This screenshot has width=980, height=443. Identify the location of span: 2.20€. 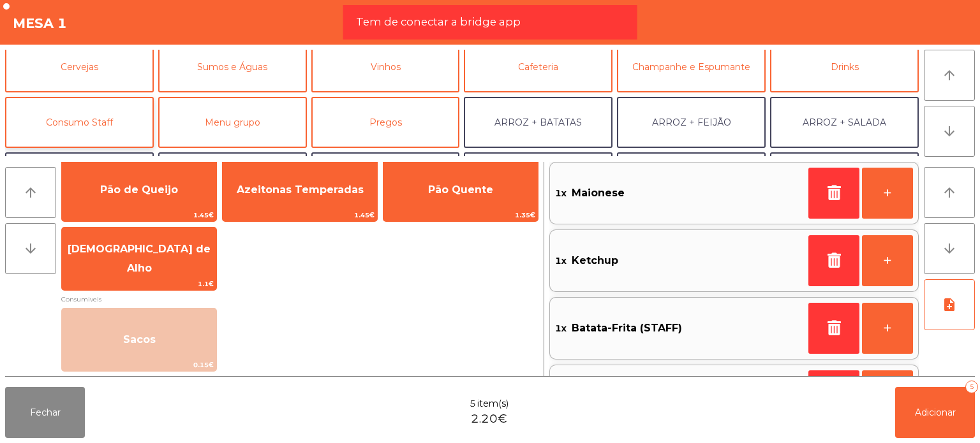
(489, 419).